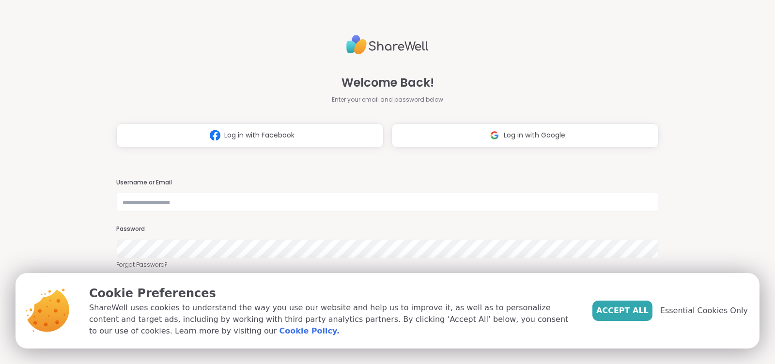  I want to click on p: ShareWell uses cookies to understand the way you use our website and help us to improve it, as we..., so click(333, 320).